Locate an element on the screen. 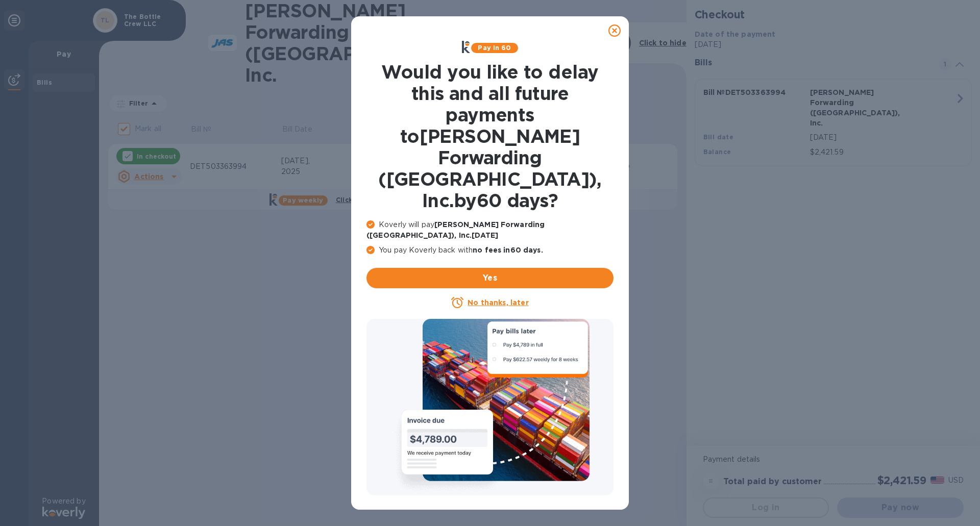 The width and height of the screenshot is (980, 526). p: Koverly will pay is located at coordinates (490, 230).